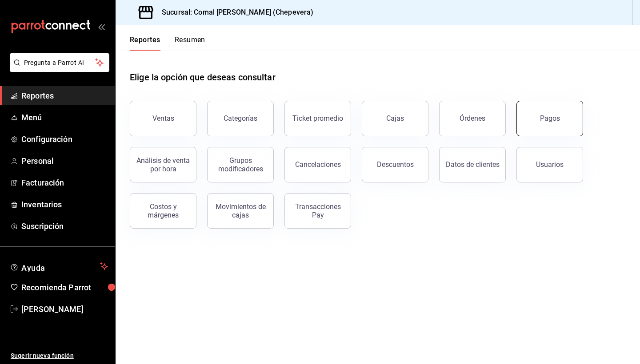 The height and width of the screenshot is (364, 640). What do you see at coordinates (64, 95) in the screenshot?
I see `span: Reportes` at bounding box center [64, 95].